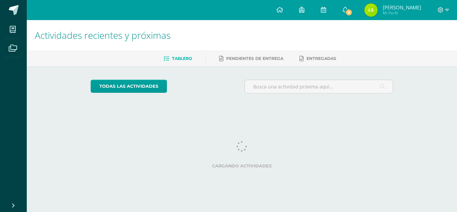  Describe the element at coordinates (178, 59) in the screenshot. I see `a: Tablero` at that location.